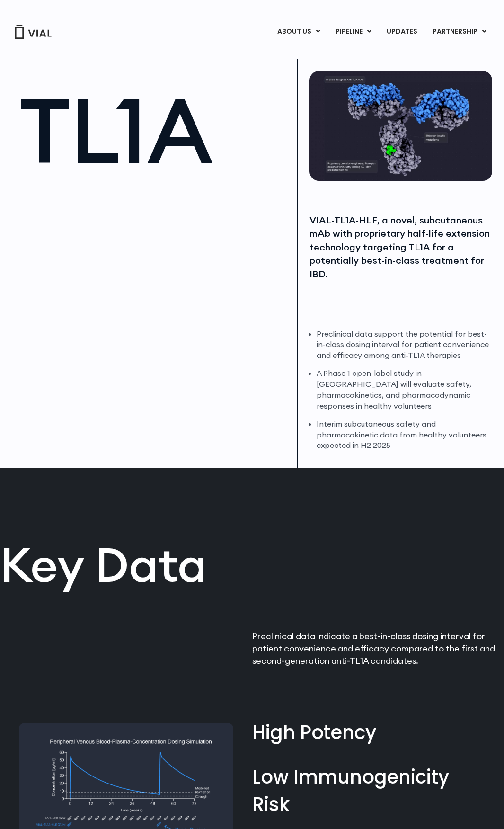  Describe the element at coordinates (33, 32) in the screenshot. I see `img: Vial Logo` at that location.